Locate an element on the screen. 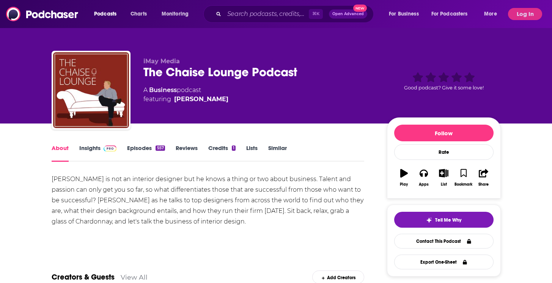  div: Bookmark is located at coordinates (463, 185).